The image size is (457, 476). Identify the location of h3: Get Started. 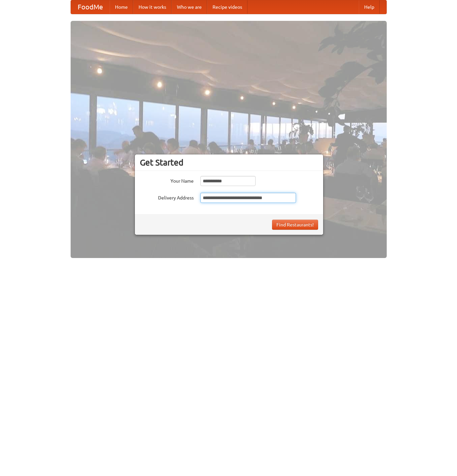
(229, 162).